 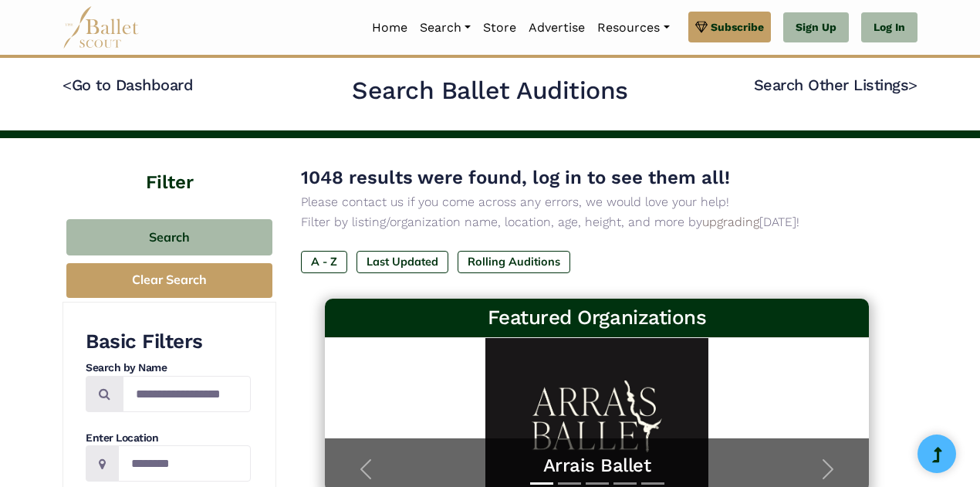 What do you see at coordinates (186, 393) in the screenshot?
I see `input: Search by names...` at bounding box center [186, 393].